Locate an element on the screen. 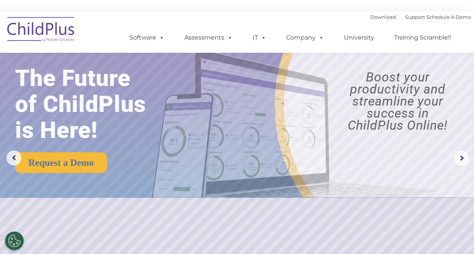  div: Chat Widget is located at coordinates (412, 213).